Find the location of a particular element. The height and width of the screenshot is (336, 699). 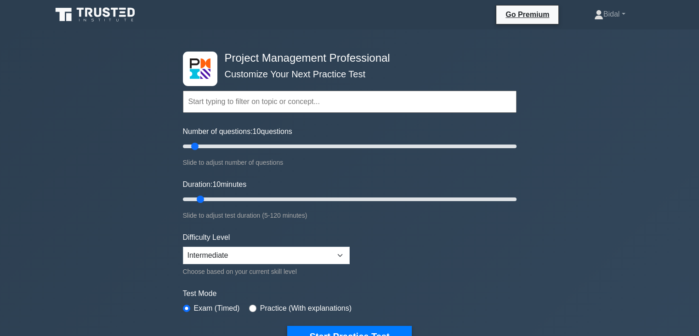

a: Go Premium is located at coordinates (527, 14).